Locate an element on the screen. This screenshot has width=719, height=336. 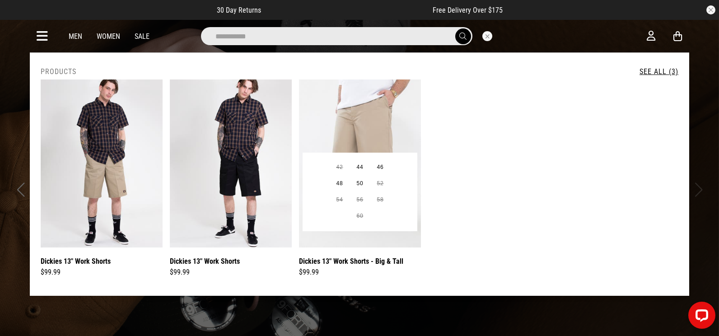
img: Dickies 13" Work Shorts in Brown is located at coordinates (102, 164).